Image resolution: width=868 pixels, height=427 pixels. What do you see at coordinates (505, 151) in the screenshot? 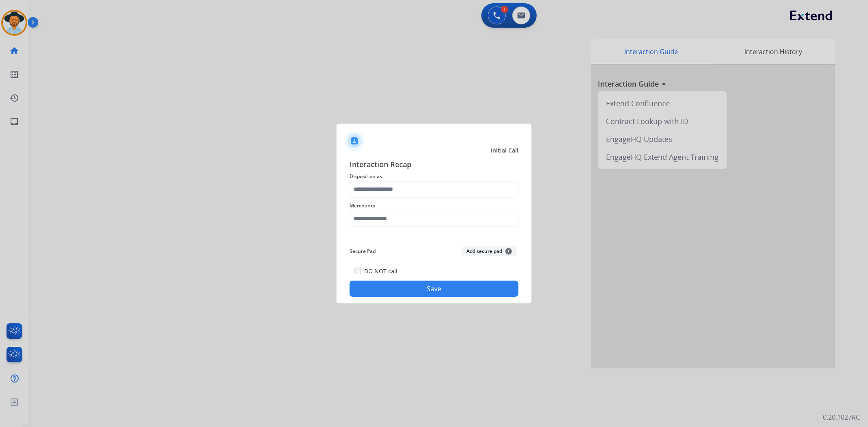
I see `span: Initial Call` at bounding box center [505, 151].